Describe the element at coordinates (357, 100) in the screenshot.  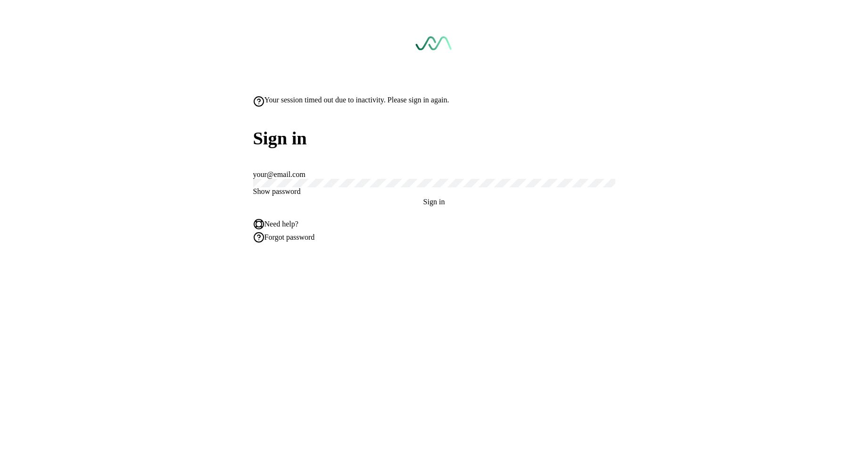
I see `span: Your session timed out due to inactivity. Please sign in again.` at that location.